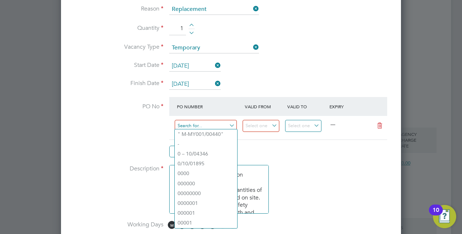 The height and width of the screenshot is (234, 462). I want to click on label: Vacancy Type, so click(118, 47).